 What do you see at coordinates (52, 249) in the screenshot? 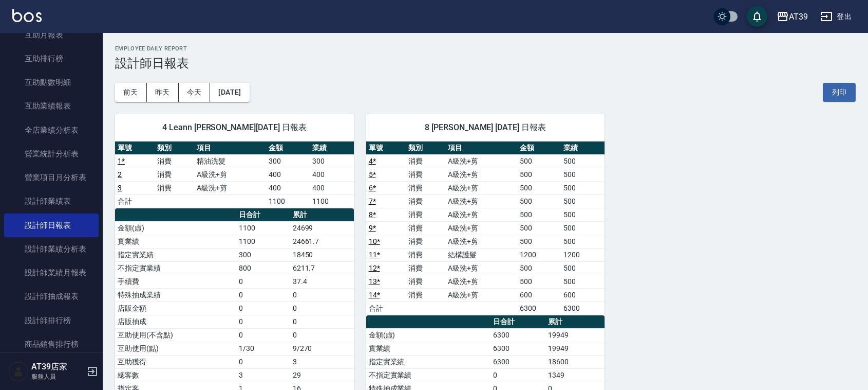
I see `a: 設計師業績分析表` at bounding box center [52, 249].